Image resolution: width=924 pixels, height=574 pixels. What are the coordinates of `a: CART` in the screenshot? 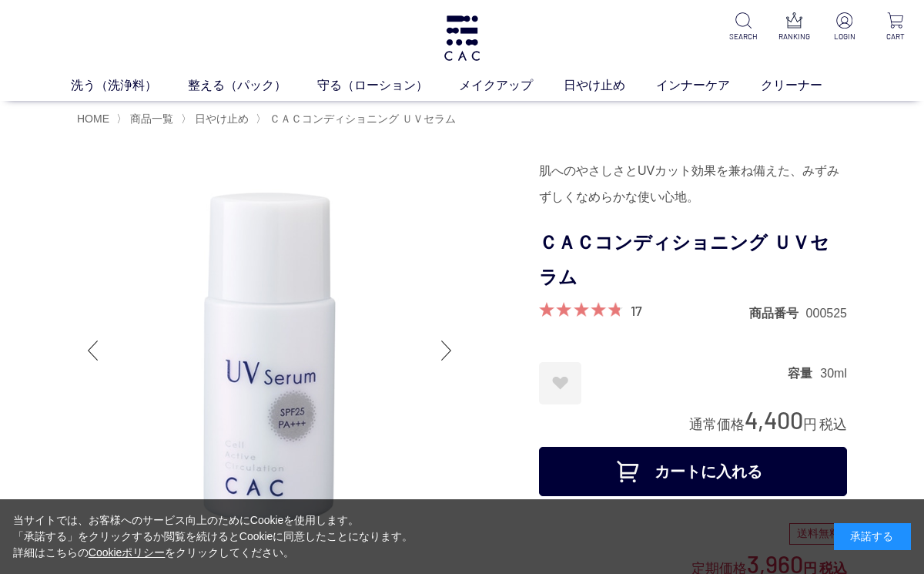 It's located at (895, 27).